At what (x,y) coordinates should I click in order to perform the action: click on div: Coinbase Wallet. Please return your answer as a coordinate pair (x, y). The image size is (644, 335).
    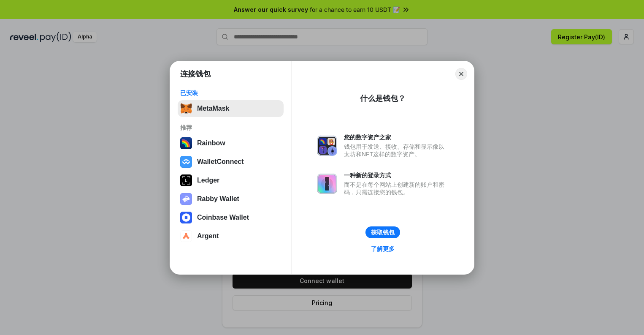
    Looking at the image, I should click on (223, 218).